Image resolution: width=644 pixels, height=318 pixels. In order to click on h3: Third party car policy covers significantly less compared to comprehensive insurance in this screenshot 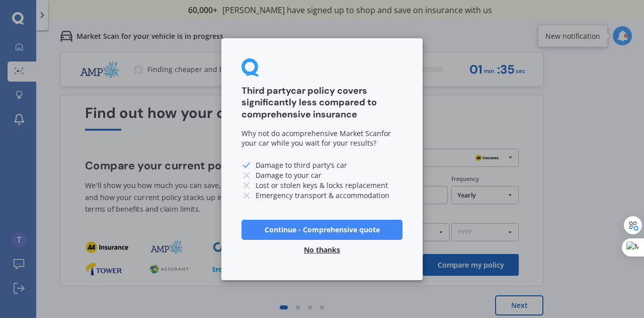, I will do `click(322, 102)`.